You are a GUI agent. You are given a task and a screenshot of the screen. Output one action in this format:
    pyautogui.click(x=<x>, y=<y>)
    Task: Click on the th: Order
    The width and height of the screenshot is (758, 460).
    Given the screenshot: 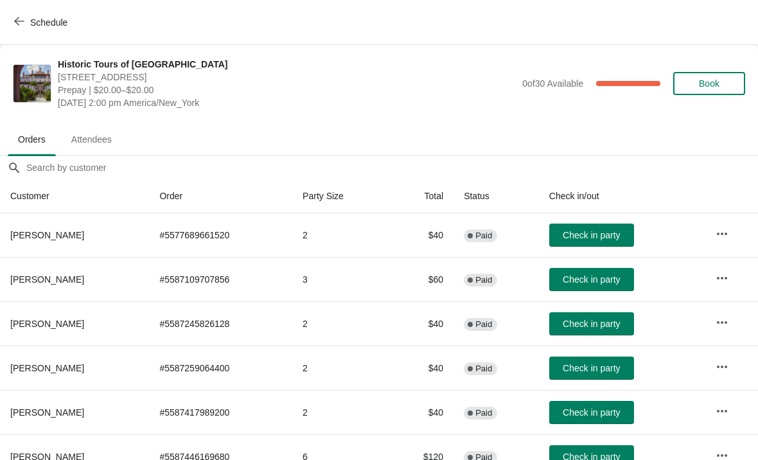 What is the action you would take?
    pyautogui.click(x=220, y=196)
    